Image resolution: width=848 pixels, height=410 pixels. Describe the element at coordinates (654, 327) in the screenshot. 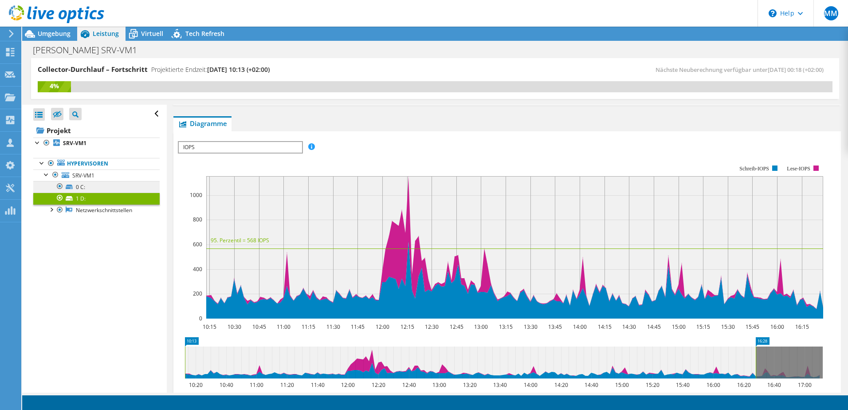

I see `text: 14:45` at that location.